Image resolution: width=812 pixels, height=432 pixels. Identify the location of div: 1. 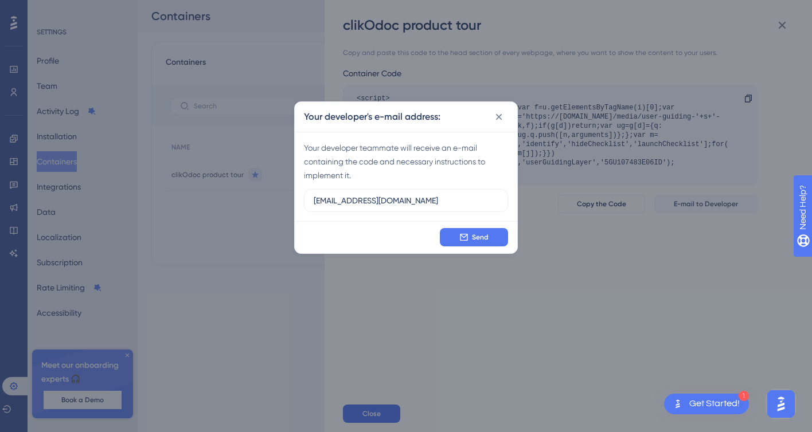
(744, 396).